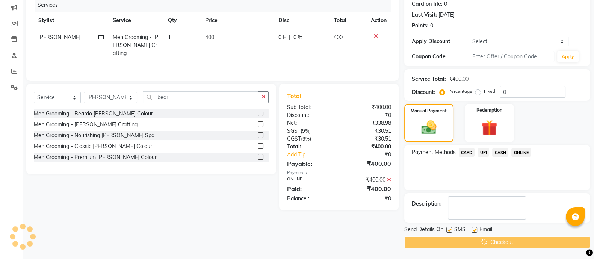 Image resolution: width=594 pixels, height=259 pixels. I want to click on div: ONLINE, so click(310, 179).